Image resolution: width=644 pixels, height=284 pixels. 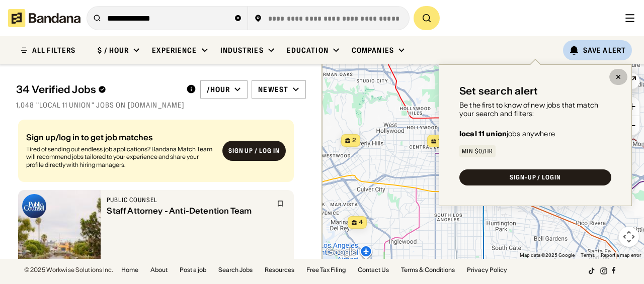 I want to click on img: Google, so click(x=341, y=252).